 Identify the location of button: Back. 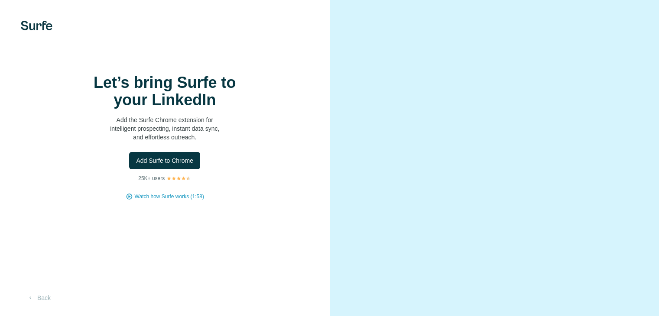
(39, 298).